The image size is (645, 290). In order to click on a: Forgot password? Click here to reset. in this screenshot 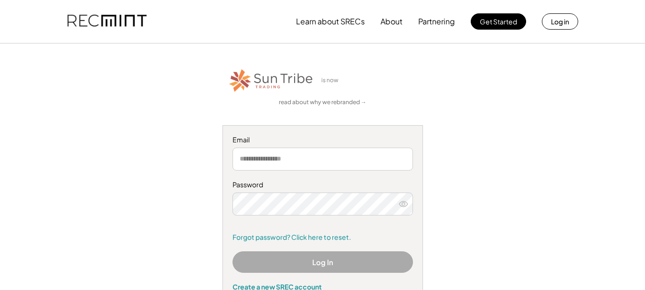, I will do `click(323, 237)`.